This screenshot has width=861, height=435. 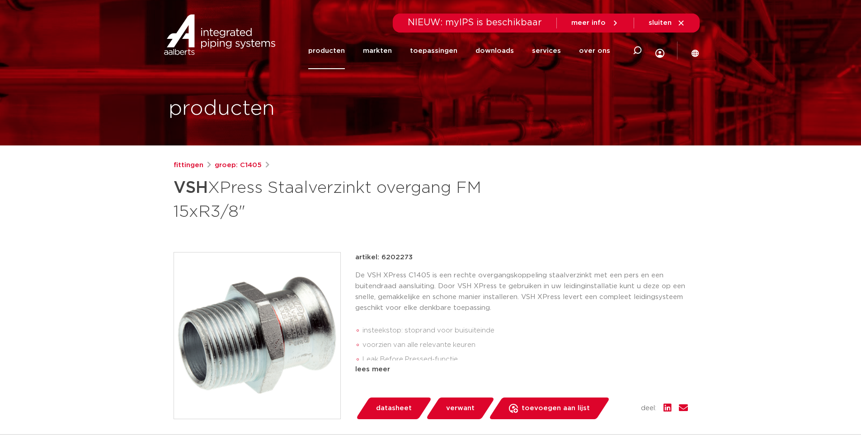 What do you see at coordinates (188, 165) in the screenshot?
I see `a: fittingen` at bounding box center [188, 165].